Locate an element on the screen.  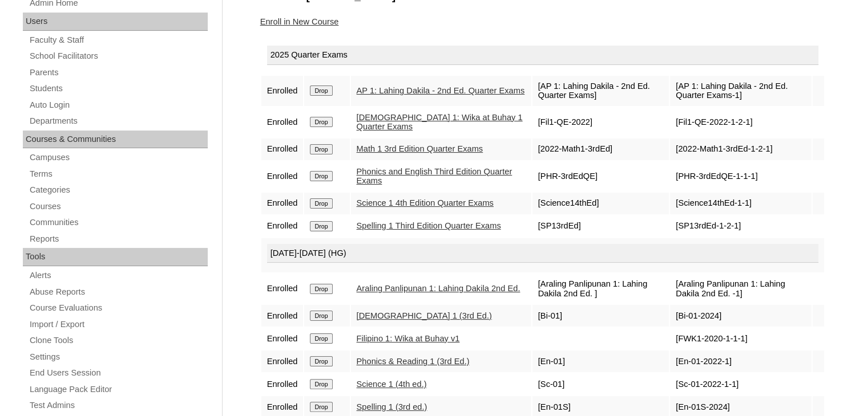
a: Terms is located at coordinates (118, 174).